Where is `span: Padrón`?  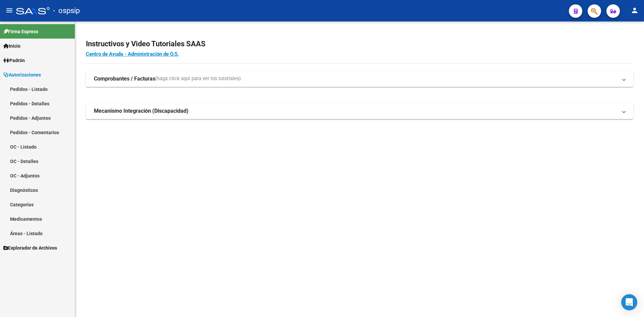
span: Padrón is located at coordinates (14, 60).